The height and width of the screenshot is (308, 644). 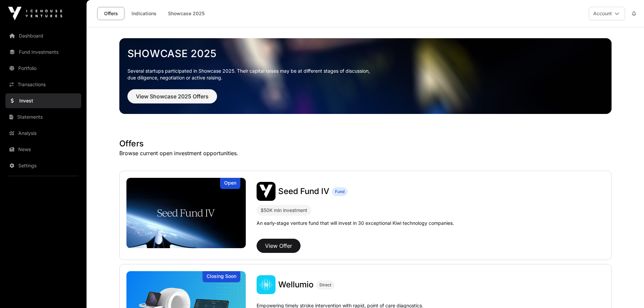 What do you see at coordinates (278, 246) in the screenshot?
I see `button: View Offer` at bounding box center [278, 246].